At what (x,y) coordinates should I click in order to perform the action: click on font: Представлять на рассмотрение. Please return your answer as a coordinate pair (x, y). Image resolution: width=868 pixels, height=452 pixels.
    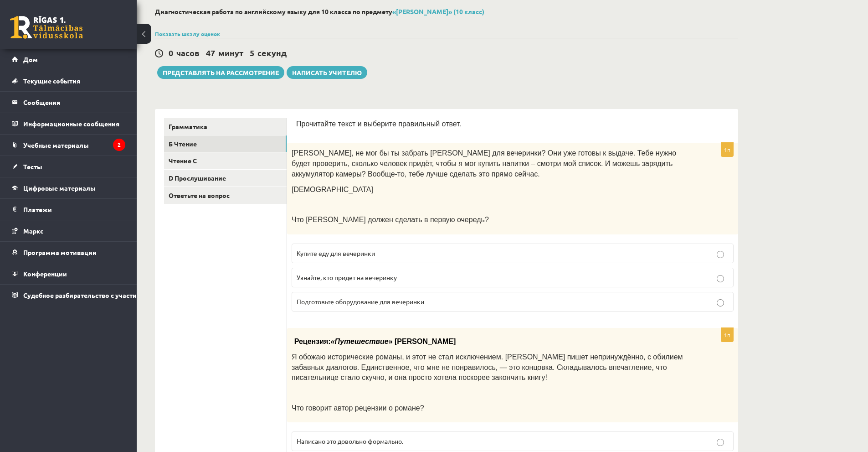
    Looking at the image, I should click on (221, 73).